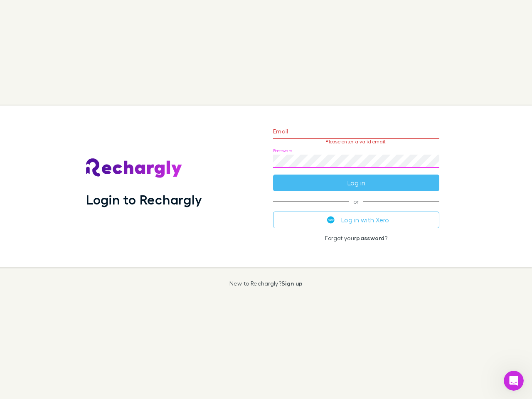 This screenshot has width=532, height=399. What do you see at coordinates (331, 220) in the screenshot?
I see `img: Xero's logo` at bounding box center [331, 220].